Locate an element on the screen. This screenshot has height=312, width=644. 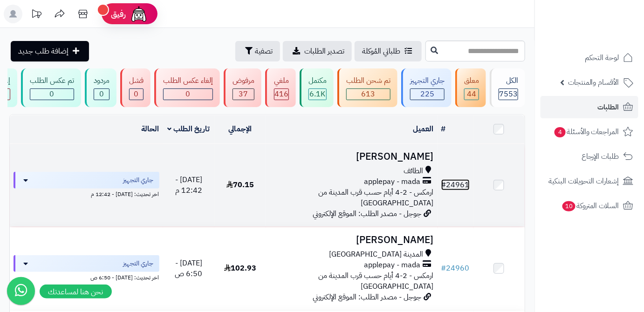
div: تم شحن الطلب is located at coordinates (368, 80).